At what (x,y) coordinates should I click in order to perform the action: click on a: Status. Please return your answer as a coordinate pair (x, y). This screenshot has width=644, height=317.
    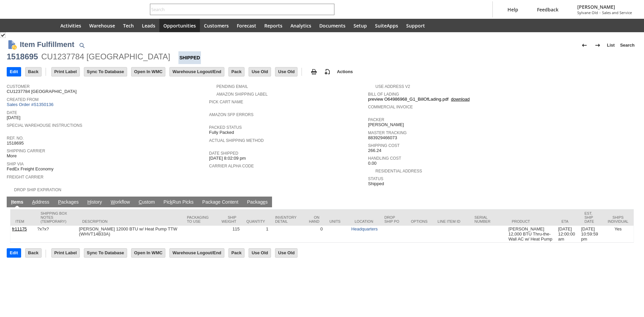
    Looking at the image, I should click on (376, 179).